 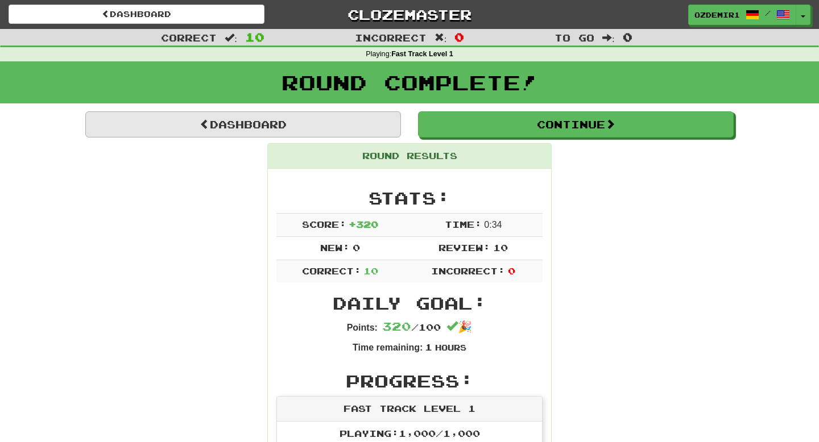 I want to click on span: Correct, so click(x=189, y=38).